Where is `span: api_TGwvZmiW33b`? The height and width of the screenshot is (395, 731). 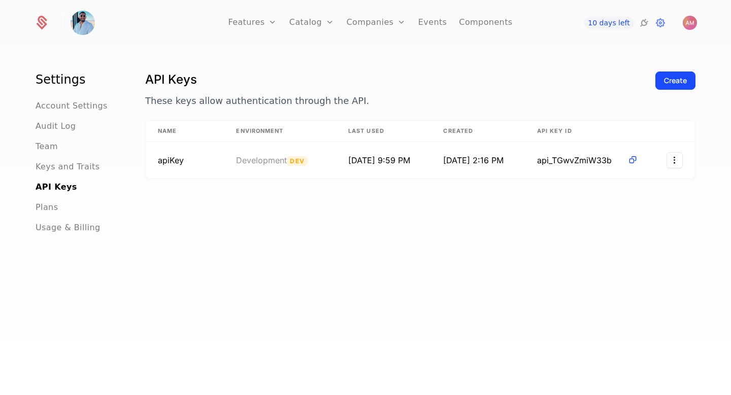 span: api_TGwvZmiW33b is located at coordinates (580, 160).